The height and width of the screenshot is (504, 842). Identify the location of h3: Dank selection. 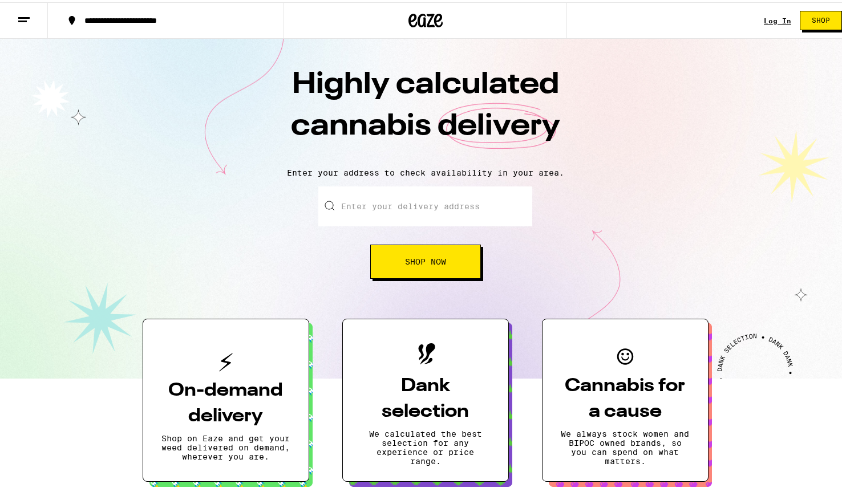
(426, 397).